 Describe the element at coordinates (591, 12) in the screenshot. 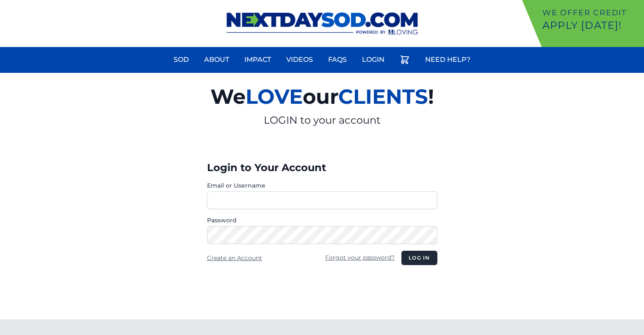

I see `p: We offer Credit` at that location.